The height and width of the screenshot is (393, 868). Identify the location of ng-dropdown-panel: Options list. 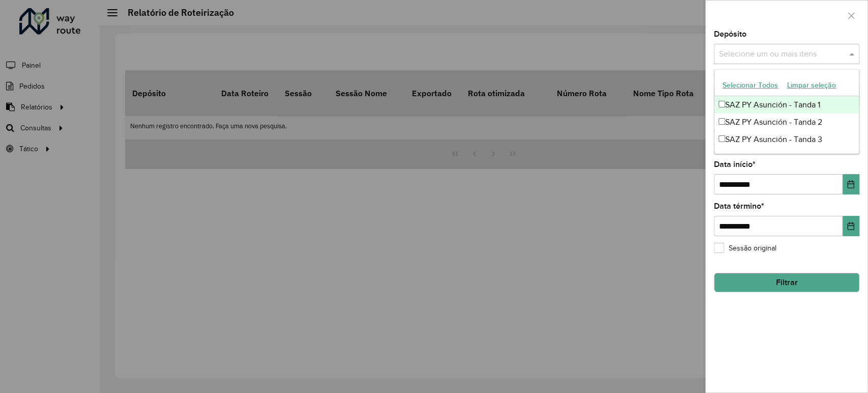
(787, 112).